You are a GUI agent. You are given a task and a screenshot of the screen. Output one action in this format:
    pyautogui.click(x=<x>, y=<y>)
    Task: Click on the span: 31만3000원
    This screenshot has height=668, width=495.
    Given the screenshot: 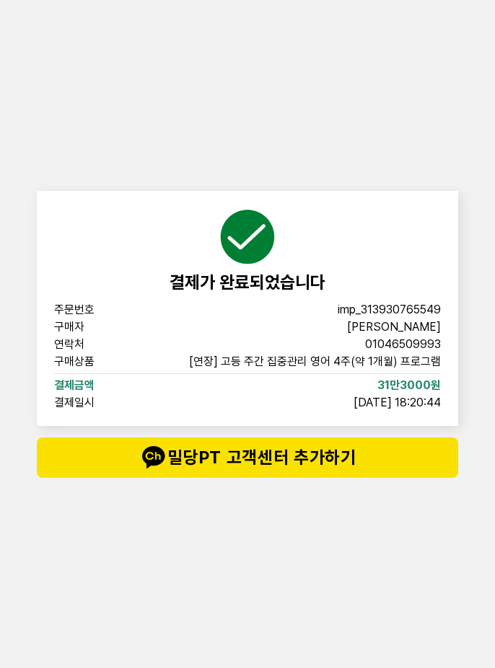 What is the action you would take?
    pyautogui.click(x=409, y=386)
    